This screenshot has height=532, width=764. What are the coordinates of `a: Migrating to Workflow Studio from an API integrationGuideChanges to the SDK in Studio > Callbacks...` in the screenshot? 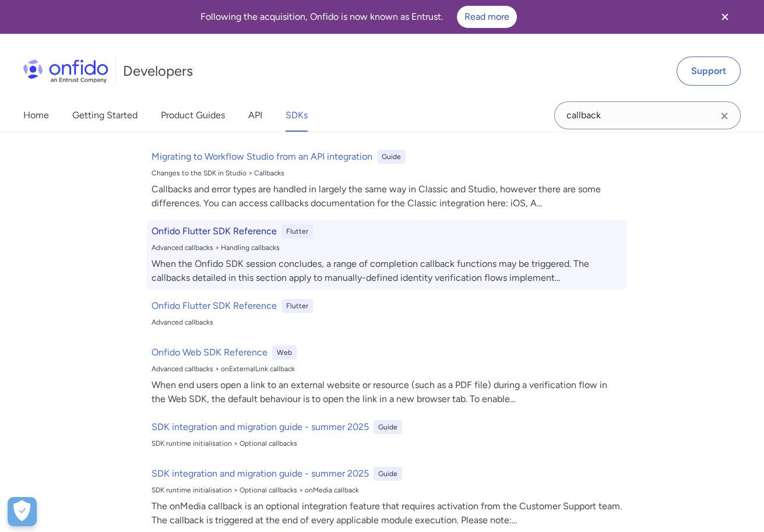 It's located at (387, 180).